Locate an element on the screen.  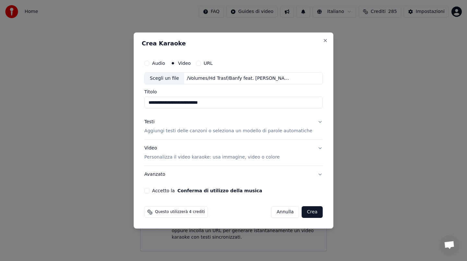
button: Annulla is located at coordinates (285, 212).